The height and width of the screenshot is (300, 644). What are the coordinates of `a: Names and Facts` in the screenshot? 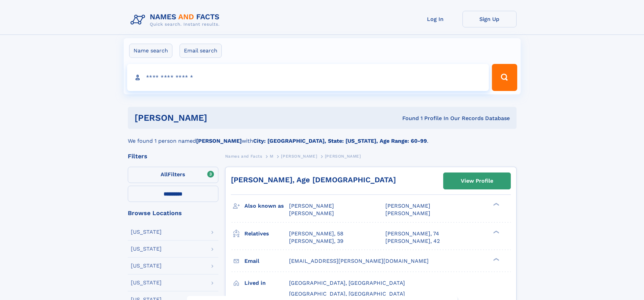 It's located at (244, 156).